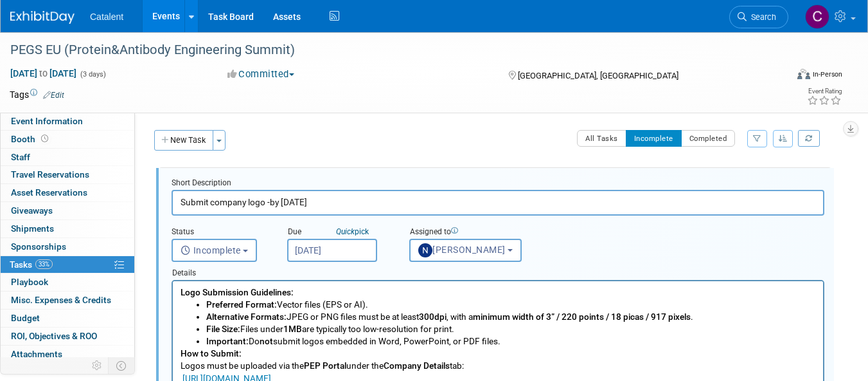 This screenshot has width=868, height=381. I want to click on div: PEGS EU (Protein&Antibody Engineering Summit), so click(389, 50).